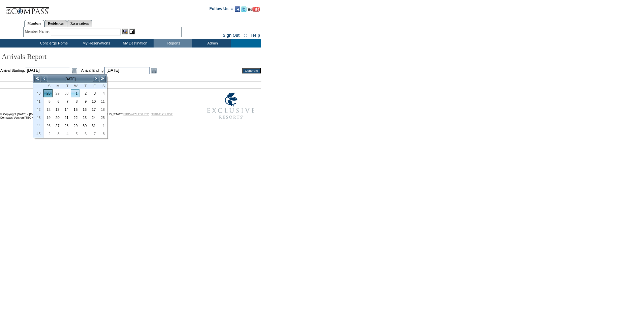 The height and width of the screenshot is (314, 644). What do you see at coordinates (75, 117) in the screenshot?
I see `a: 22` at bounding box center [75, 117].